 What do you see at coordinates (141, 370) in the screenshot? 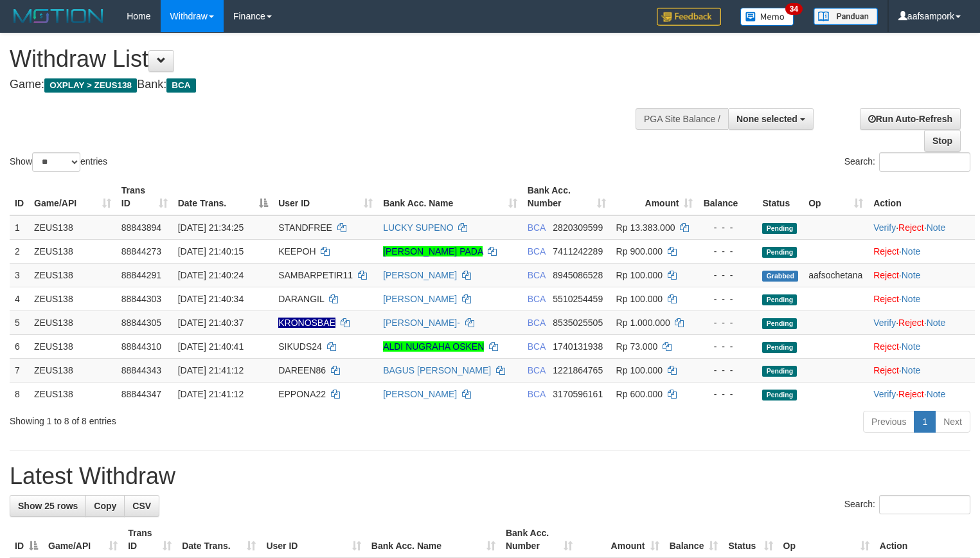
I see `span: 88844343` at bounding box center [141, 370].